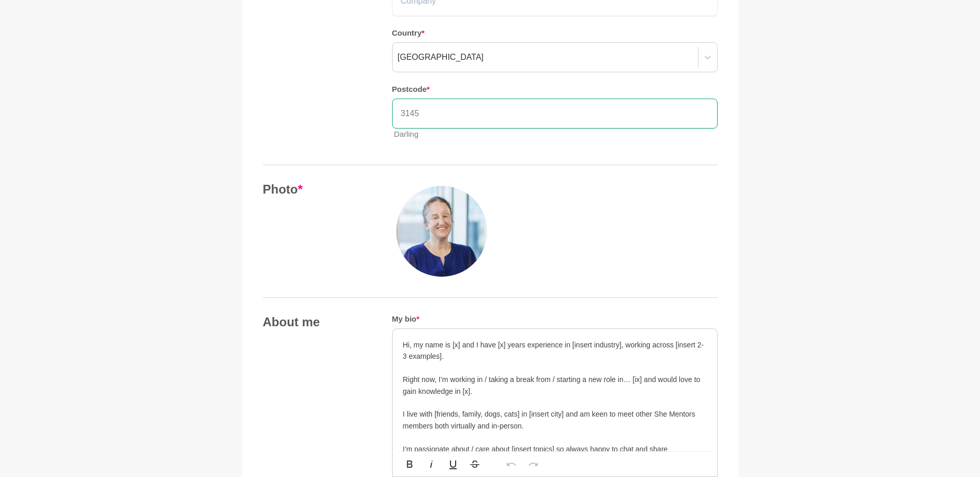  I want to click on button: Strikethrough (Ctrl+S), so click(475, 464).